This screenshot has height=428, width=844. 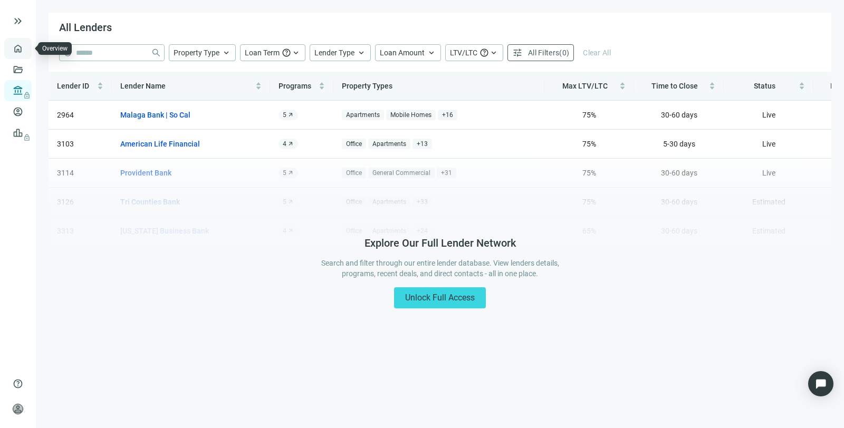 I want to click on span: help, so click(x=18, y=384).